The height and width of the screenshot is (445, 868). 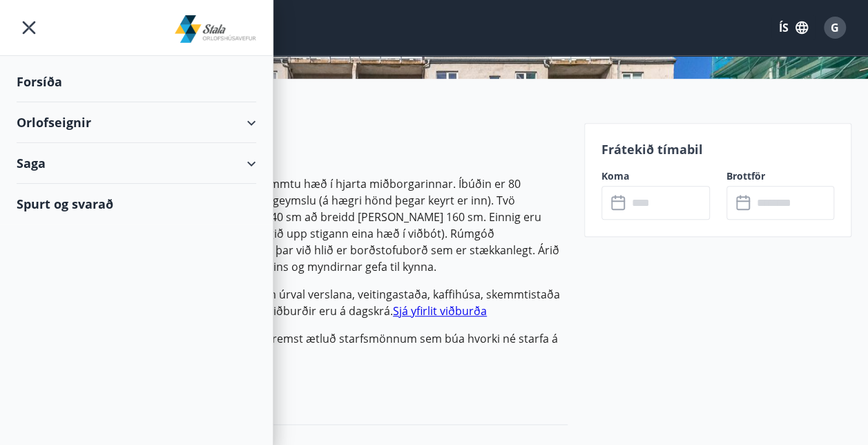 I want to click on button: G, so click(x=835, y=27).